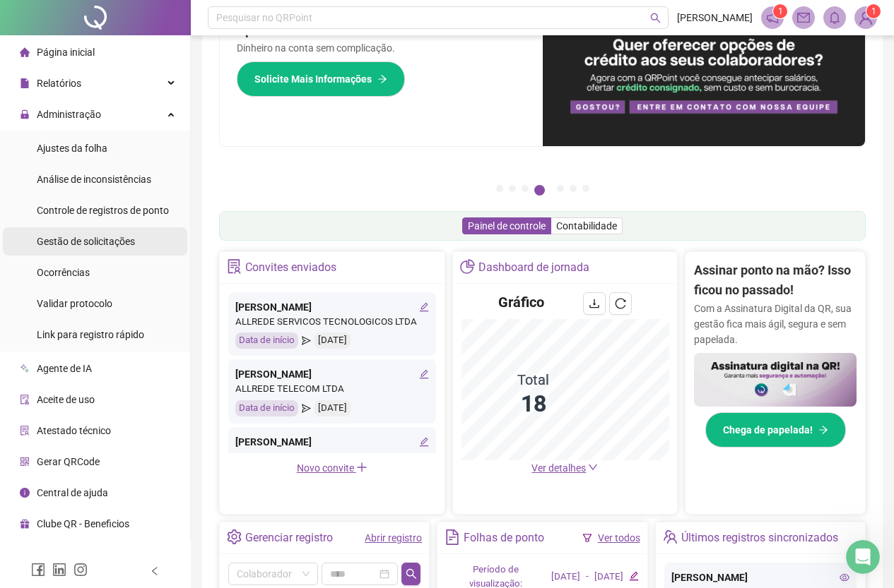  What do you see at coordinates (499, 188) in the screenshot?
I see `button: 1` at bounding box center [499, 188].